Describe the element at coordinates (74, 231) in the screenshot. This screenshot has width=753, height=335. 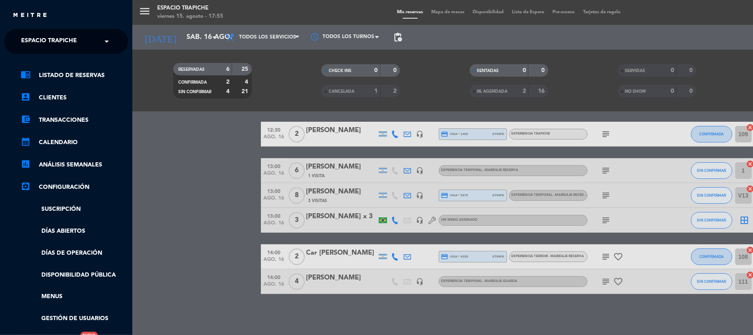
I see `a: Días abiertos` at that location.